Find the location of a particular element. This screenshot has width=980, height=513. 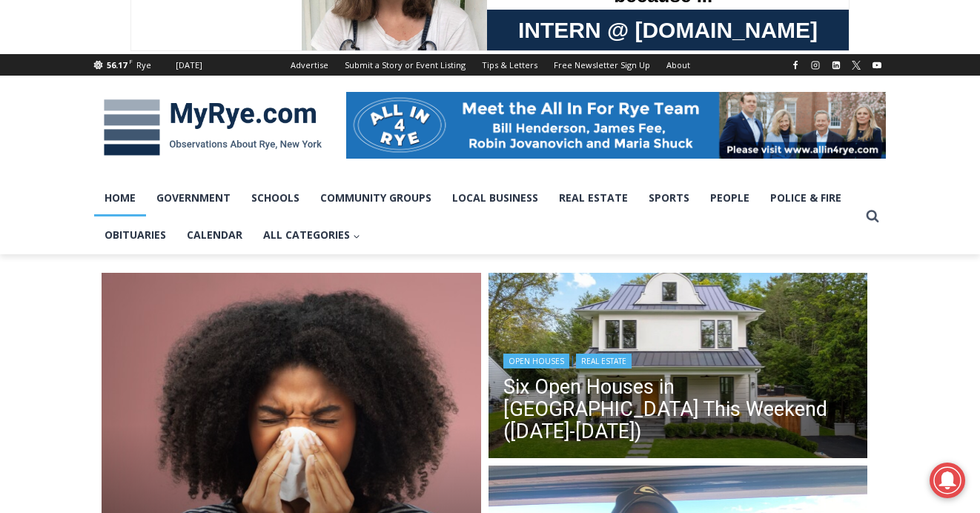

a: All in for Rye is located at coordinates (616, 126).